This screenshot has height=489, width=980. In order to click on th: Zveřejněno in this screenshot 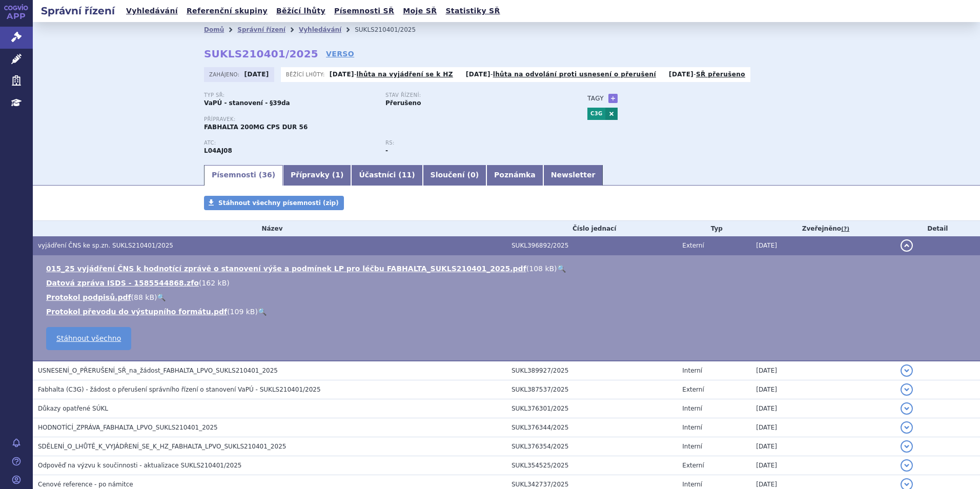, I will do `click(823, 229)`.